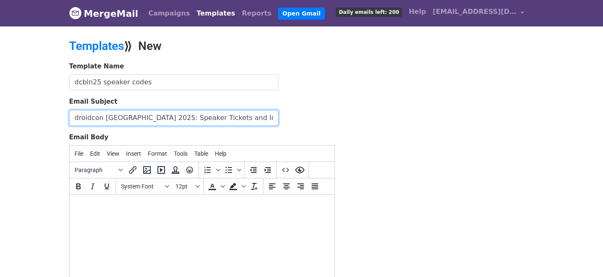  Describe the element at coordinates (145, 186) in the screenshot. I see `button: Fonts` at that location.